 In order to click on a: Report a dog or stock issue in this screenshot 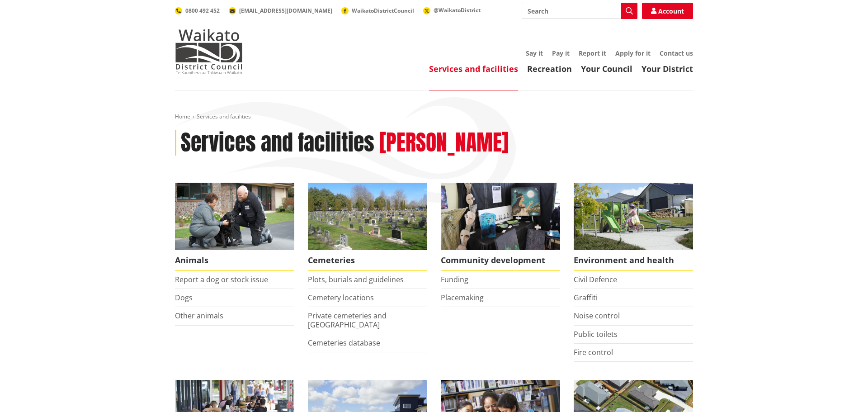, I will do `click(222, 279)`.